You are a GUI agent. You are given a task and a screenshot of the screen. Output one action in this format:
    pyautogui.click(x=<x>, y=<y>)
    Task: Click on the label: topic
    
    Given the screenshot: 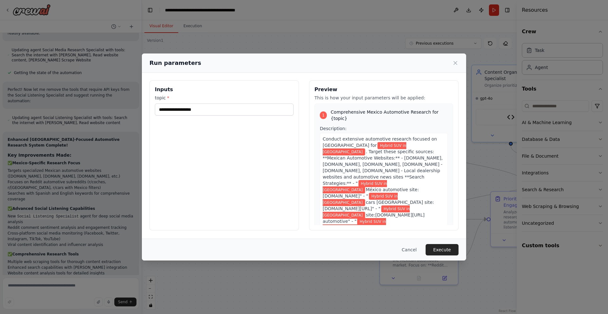 What is the action you would take?
    pyautogui.click(x=224, y=98)
    